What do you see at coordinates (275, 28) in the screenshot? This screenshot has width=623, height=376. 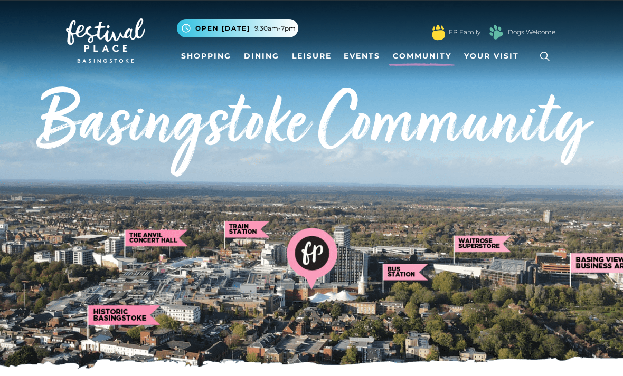 I see `span: 9.30am-7pm` at bounding box center [275, 28].